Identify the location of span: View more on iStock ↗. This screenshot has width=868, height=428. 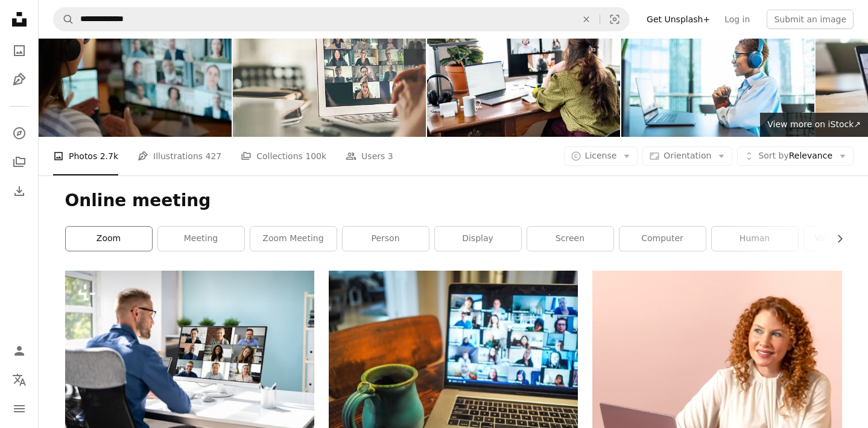
(814, 125).